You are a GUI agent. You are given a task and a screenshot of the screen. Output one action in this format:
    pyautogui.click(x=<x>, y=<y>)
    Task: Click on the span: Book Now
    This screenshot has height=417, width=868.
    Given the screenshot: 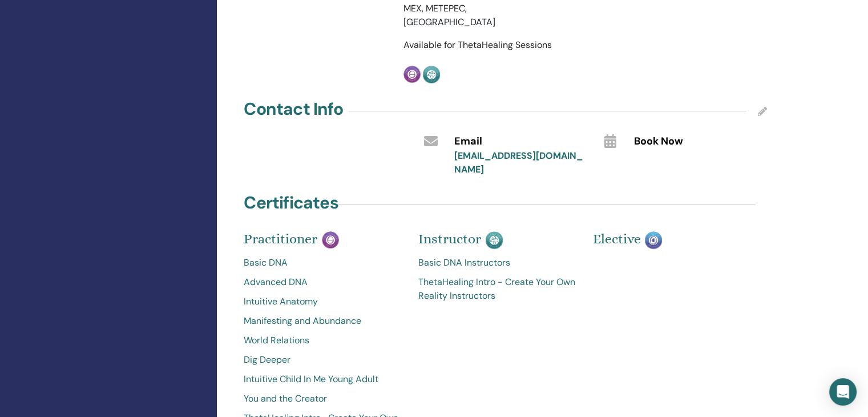 What is the action you would take?
    pyautogui.click(x=659, y=141)
    